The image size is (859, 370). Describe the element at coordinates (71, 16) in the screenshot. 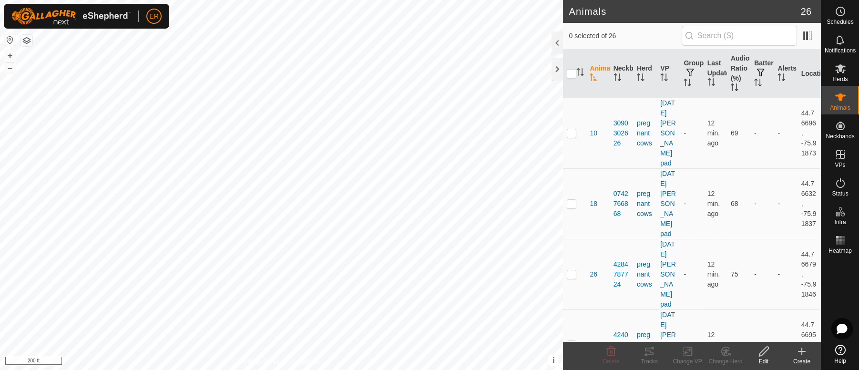

I see `img: Gallagher Logo` at that location.